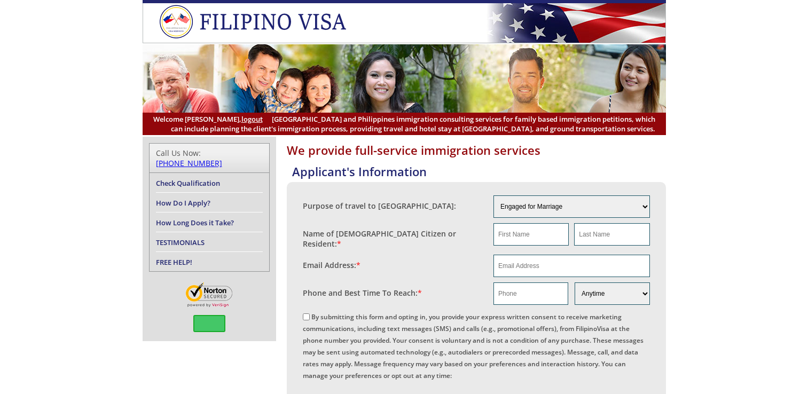 Image resolution: width=808 pixels, height=394 pixels. I want to click on a: How Do I Apply?, so click(183, 203).